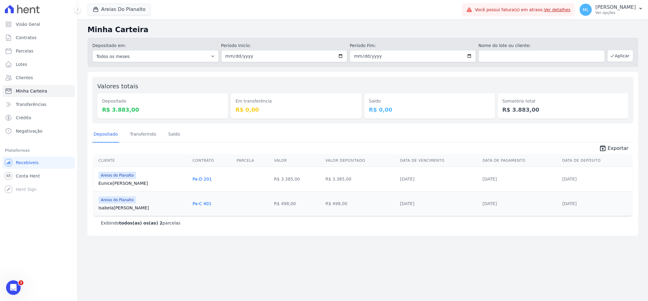  What do you see at coordinates (28, 176) in the screenshot?
I see `span: Conta Hent` at bounding box center [28, 176].